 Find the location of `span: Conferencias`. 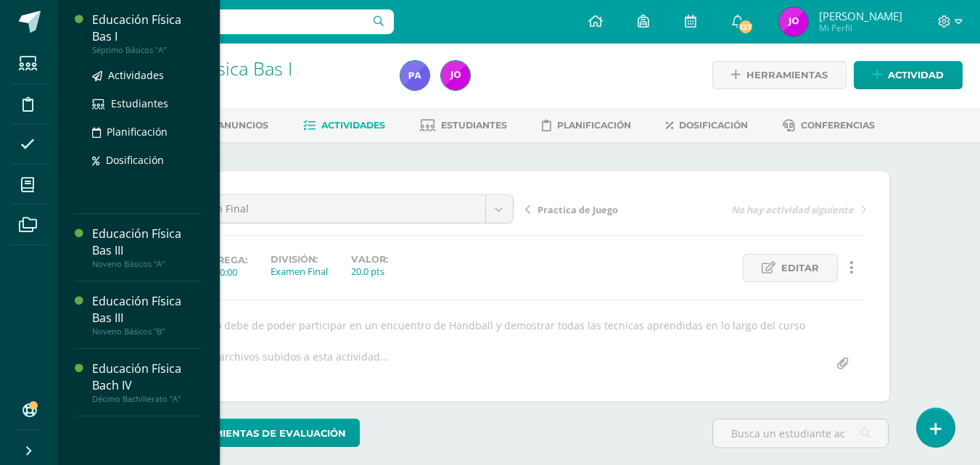

span: Conferencias is located at coordinates (837, 125).